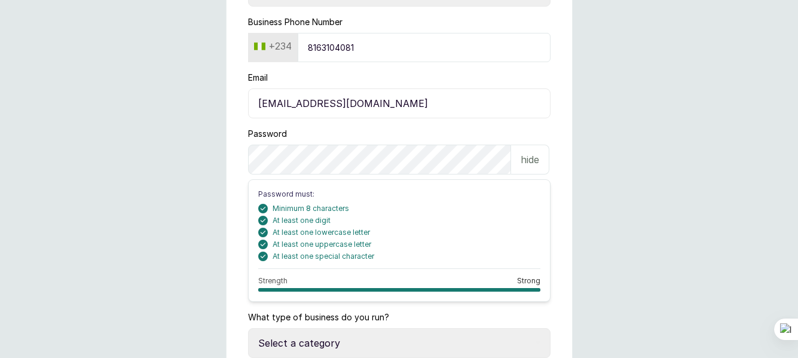 This screenshot has width=798, height=358. What do you see at coordinates (258, 78) in the screenshot?
I see `label: Email` at bounding box center [258, 78].